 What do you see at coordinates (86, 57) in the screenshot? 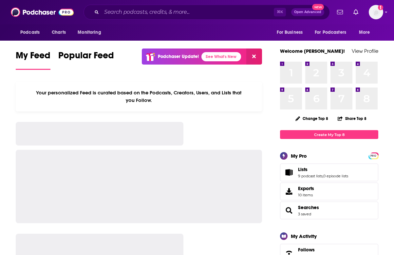
I see `span: Popular Feed` at bounding box center [86, 57].